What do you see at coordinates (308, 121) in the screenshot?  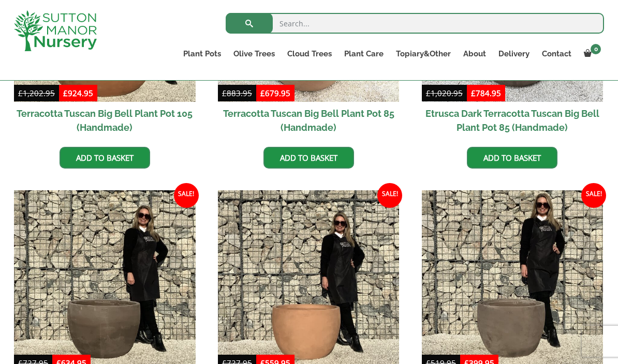 I see `h2: Terracotta Tuscan Big Bell Plant Pot 85 (Handmade)` at bounding box center [308, 121].